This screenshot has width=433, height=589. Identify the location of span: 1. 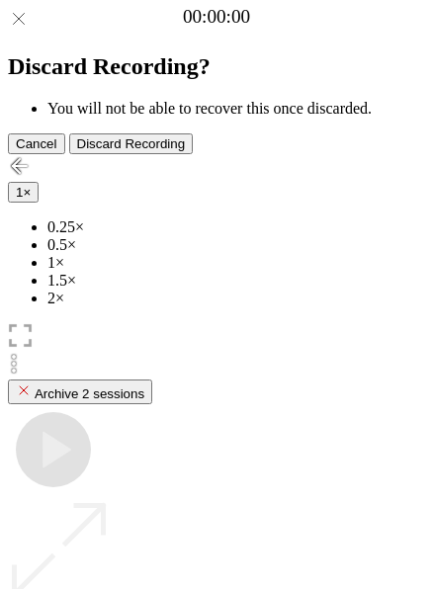
(19, 192).